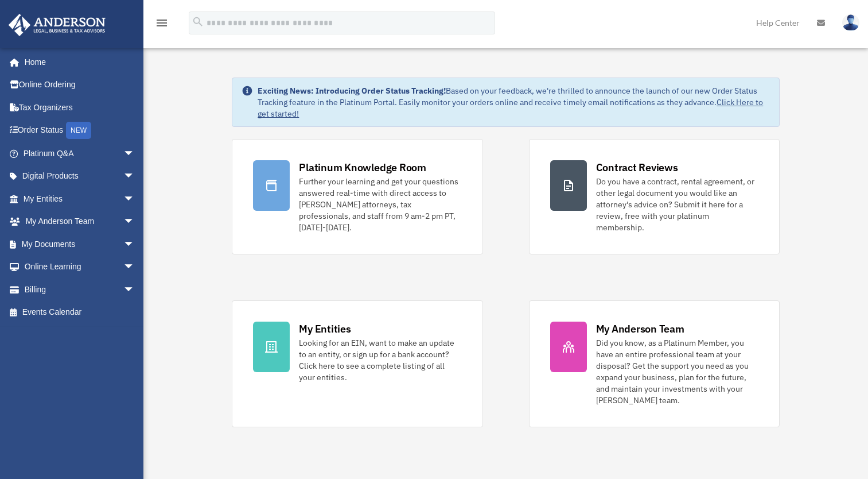 This screenshot has width=868, height=479. Describe the element at coordinates (510, 108) in the screenshot. I see `a: Click Here to get started!` at that location.